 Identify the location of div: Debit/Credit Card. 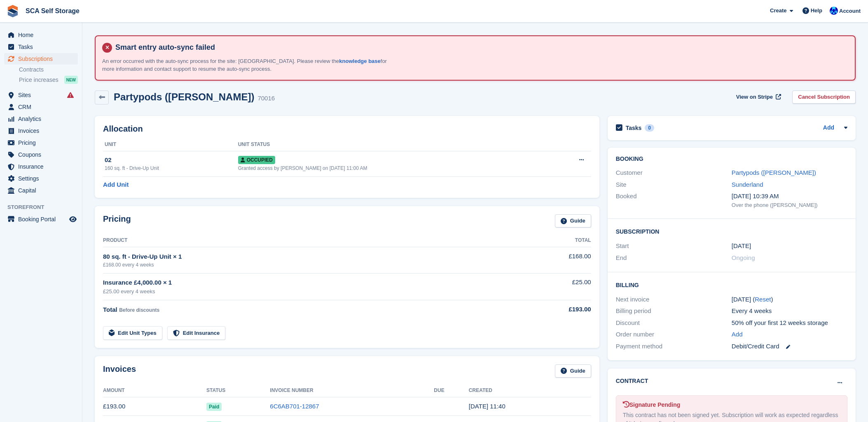
(790, 346).